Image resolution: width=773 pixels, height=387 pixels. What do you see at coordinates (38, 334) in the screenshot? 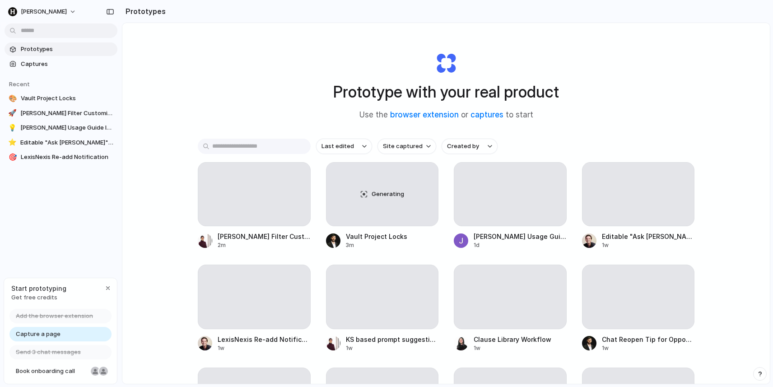
I see `span: Capture a page` at bounding box center [38, 334].